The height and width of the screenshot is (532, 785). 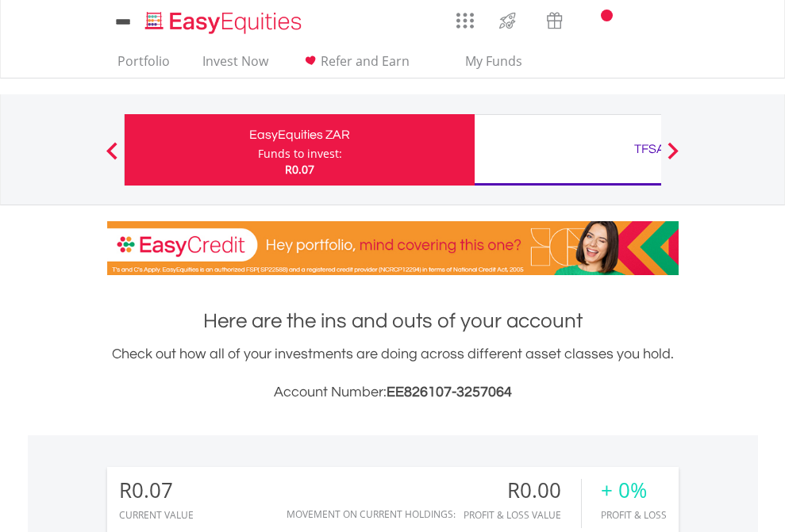 I want to click on img: thrive-v2.svg, so click(x=507, y=20).